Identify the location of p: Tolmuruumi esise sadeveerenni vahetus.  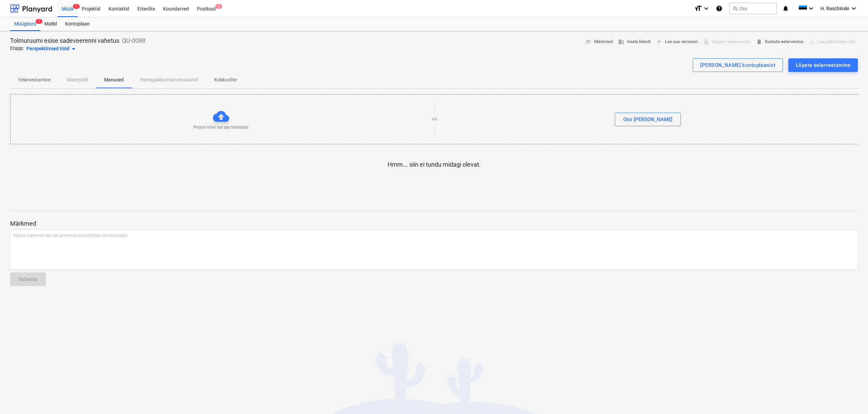
(65, 41).